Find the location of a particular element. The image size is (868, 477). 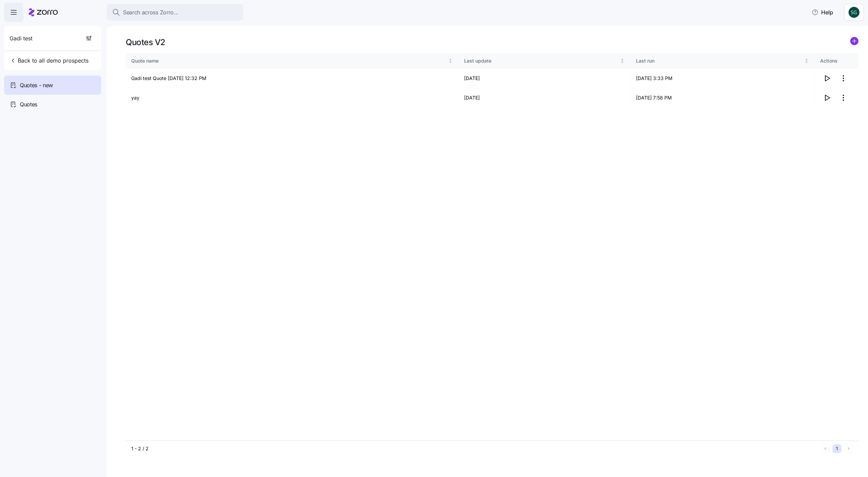

th: Last updateNot sorted is located at coordinates (544, 61).